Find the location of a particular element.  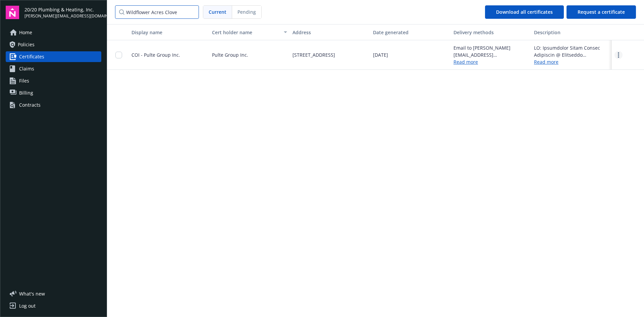

span: Billing is located at coordinates (26, 93).